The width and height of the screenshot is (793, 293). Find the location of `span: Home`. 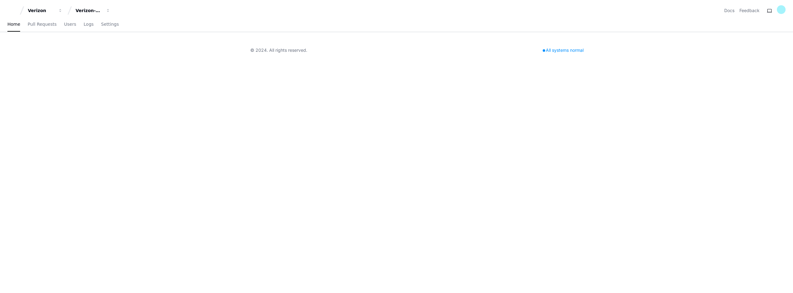

span: Home is located at coordinates (14, 24).